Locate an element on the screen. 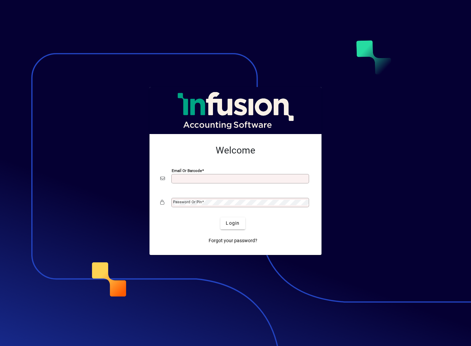 The width and height of the screenshot is (471, 346). span: Forgot your password? is located at coordinates (233, 241).